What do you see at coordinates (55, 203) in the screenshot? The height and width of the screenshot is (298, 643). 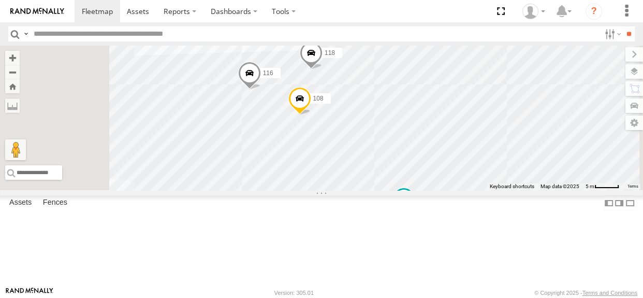 I see `label: Fences` at bounding box center [55, 203].